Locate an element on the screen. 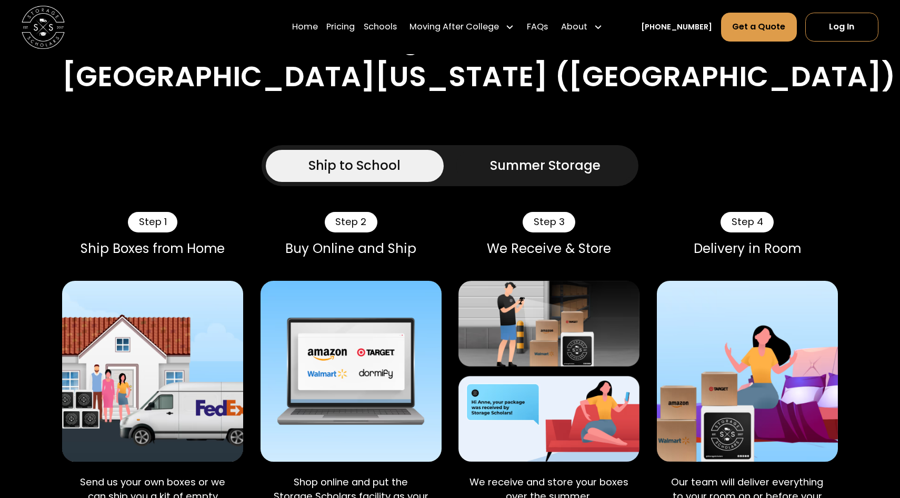  a: Schools is located at coordinates (380, 27).